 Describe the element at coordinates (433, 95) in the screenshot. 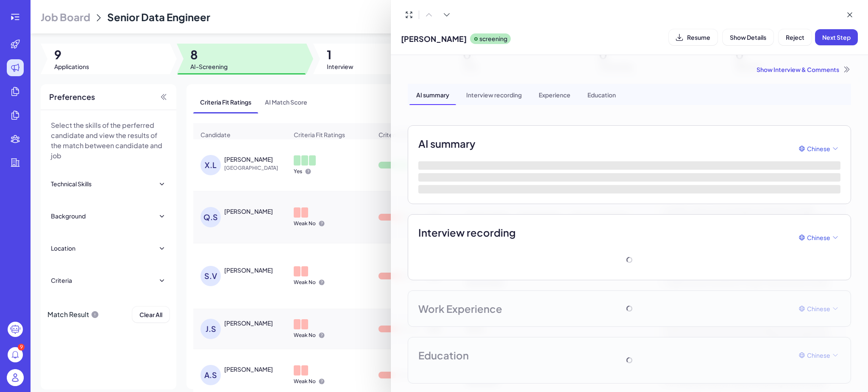

I see `div: AI summary` at that location.